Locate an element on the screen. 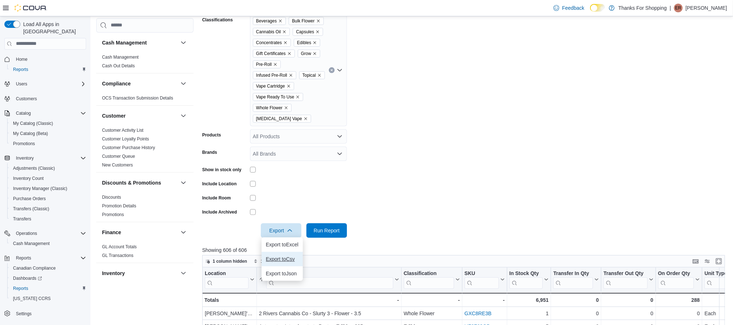 The height and width of the screenshot is (325, 733). button: Reports is located at coordinates (48, 288).